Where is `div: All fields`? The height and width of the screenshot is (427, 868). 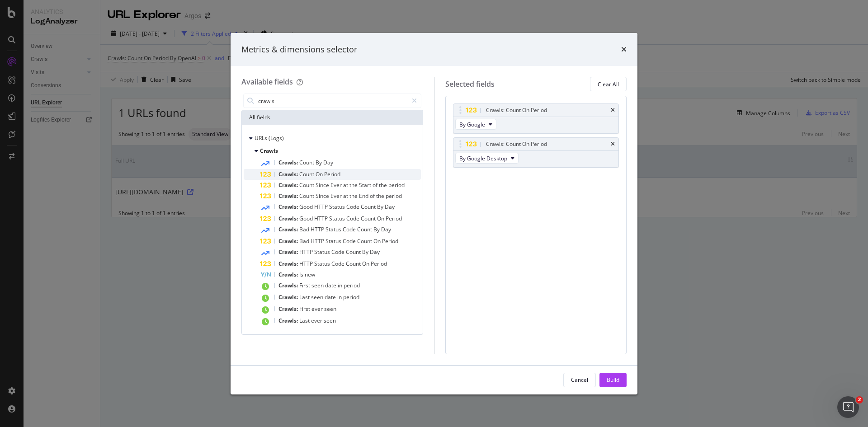
div: All fields is located at coordinates (332, 118).